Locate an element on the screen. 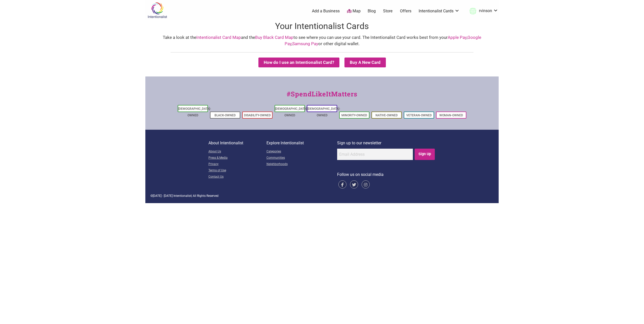 This screenshot has height=324, width=644. a: Disability-Owned is located at coordinates (257, 116).